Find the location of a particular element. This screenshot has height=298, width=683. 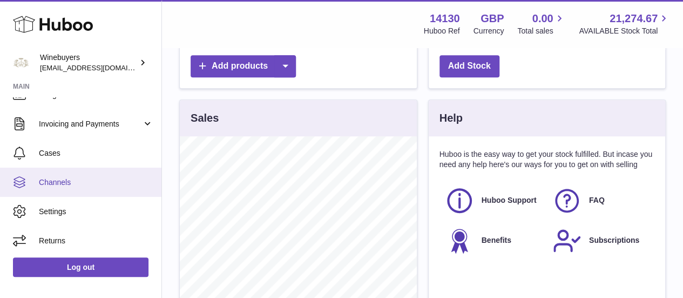

a: Subscriptions is located at coordinates (601, 240).